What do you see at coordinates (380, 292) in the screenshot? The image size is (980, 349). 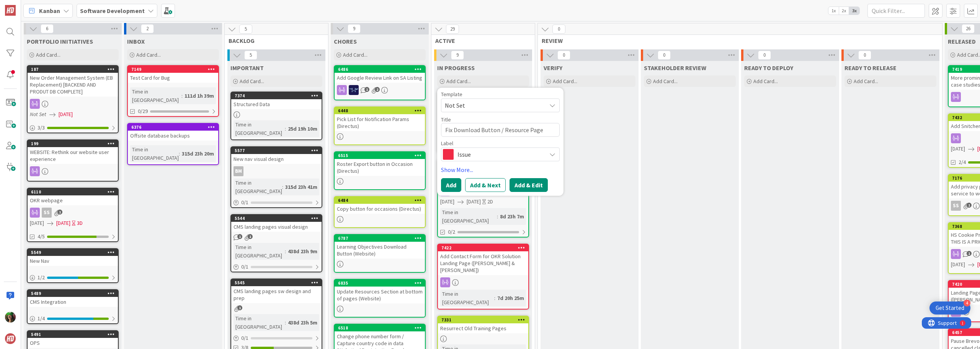 I see `div: 6835Update Resources Section at bottom of pages (Website)` at bounding box center [380, 292].